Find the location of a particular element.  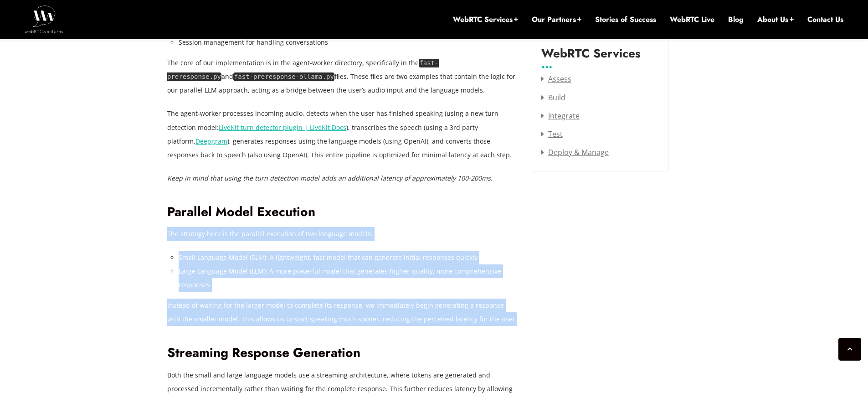

label: WebRTC Services is located at coordinates (591, 57).